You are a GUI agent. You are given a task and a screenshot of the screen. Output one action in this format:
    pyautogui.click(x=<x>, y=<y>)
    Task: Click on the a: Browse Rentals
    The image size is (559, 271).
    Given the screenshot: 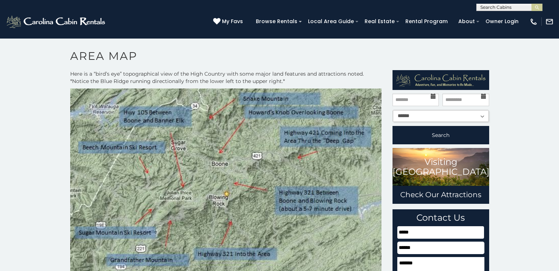 What is the action you would take?
    pyautogui.click(x=276, y=21)
    